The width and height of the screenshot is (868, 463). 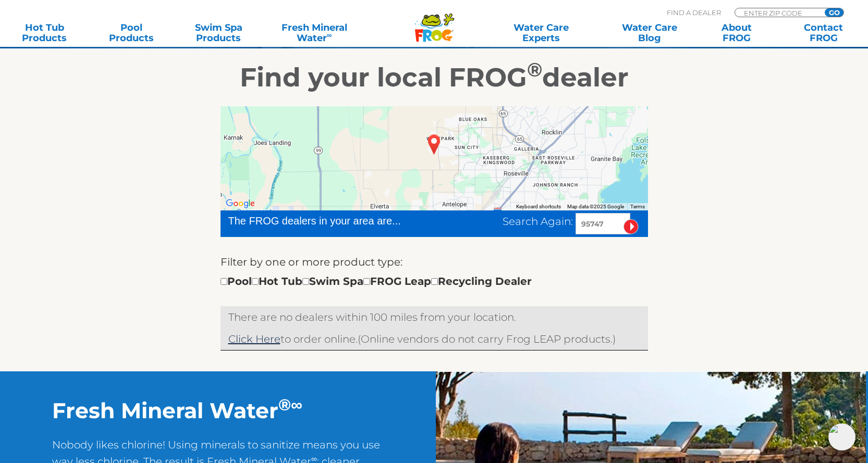 What do you see at coordinates (434, 317) in the screenshot?
I see `p: There are no dealers within 100 miles from your location.` at bounding box center [434, 317].